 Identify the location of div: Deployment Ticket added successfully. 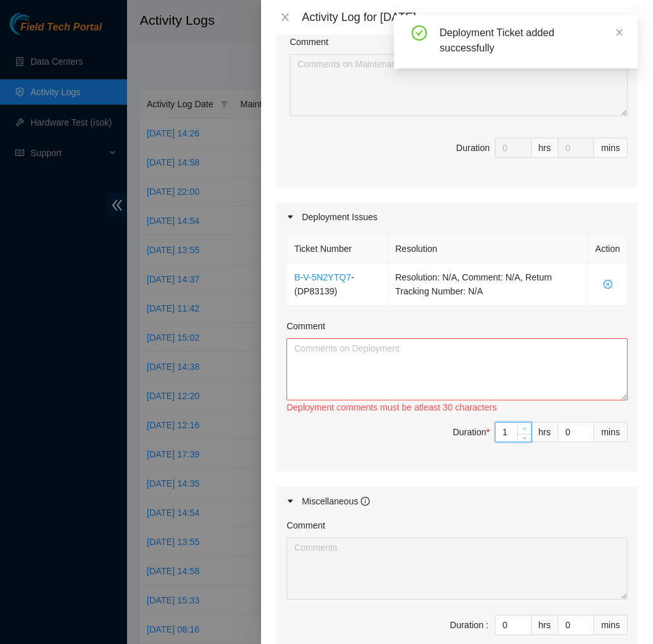
(531, 41).